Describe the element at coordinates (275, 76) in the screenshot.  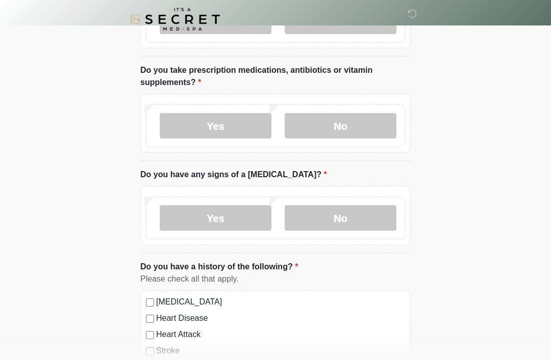
I see `label: Do you take prescription medications, antibiotics or vitamin supplements?` at that location.